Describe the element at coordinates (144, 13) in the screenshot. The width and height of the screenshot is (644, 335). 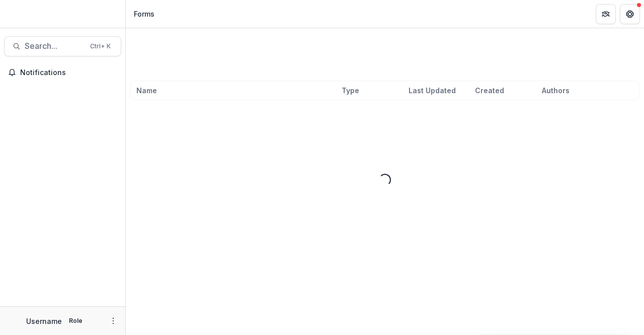
I see `nav: breadcrumb` at that location.